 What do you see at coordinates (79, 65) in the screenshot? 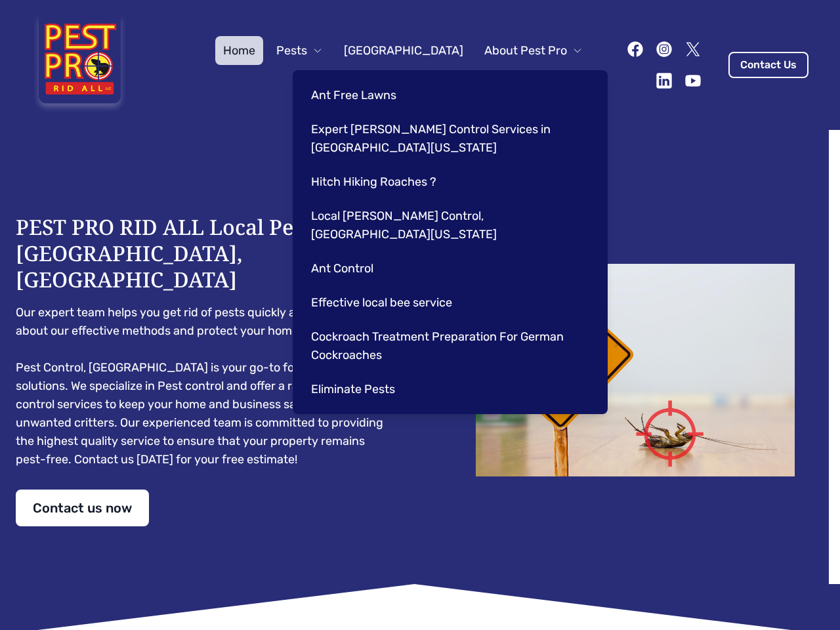
I see `img: Pest Pro Rid All` at bounding box center [79, 65].